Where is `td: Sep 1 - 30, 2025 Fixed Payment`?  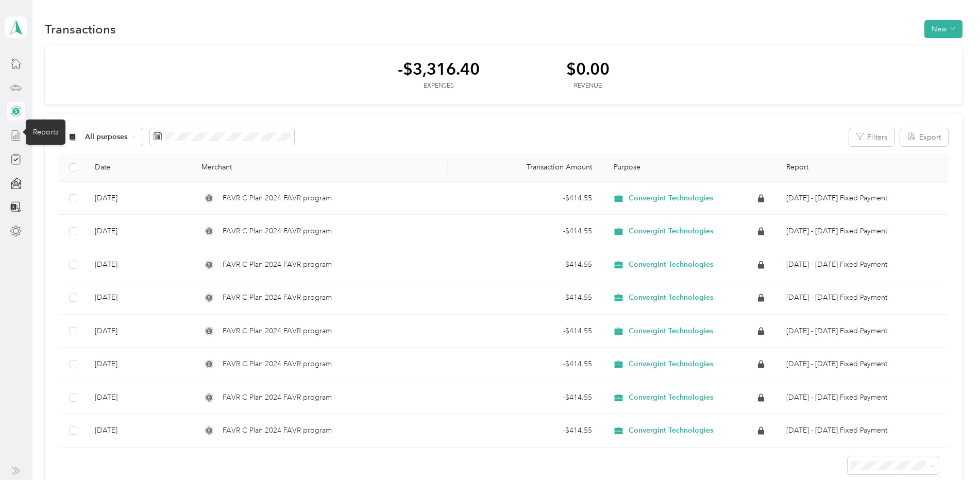
td: Sep 1 - 30, 2025 Fixed Payment is located at coordinates (862, 231).